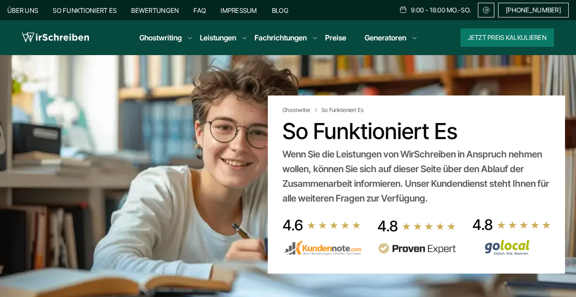 Image resolution: width=576 pixels, height=297 pixels. I want to click on img: logo wirschreiben, so click(56, 38).